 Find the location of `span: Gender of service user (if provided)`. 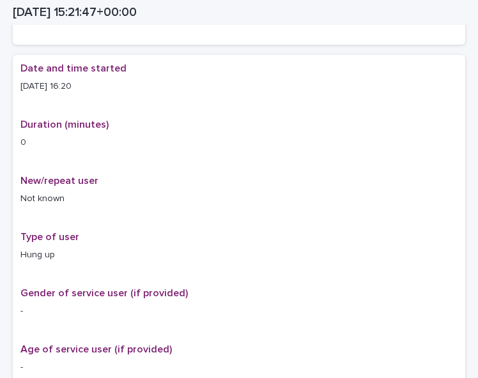

span: Gender of service user (if provided) is located at coordinates (104, 293).